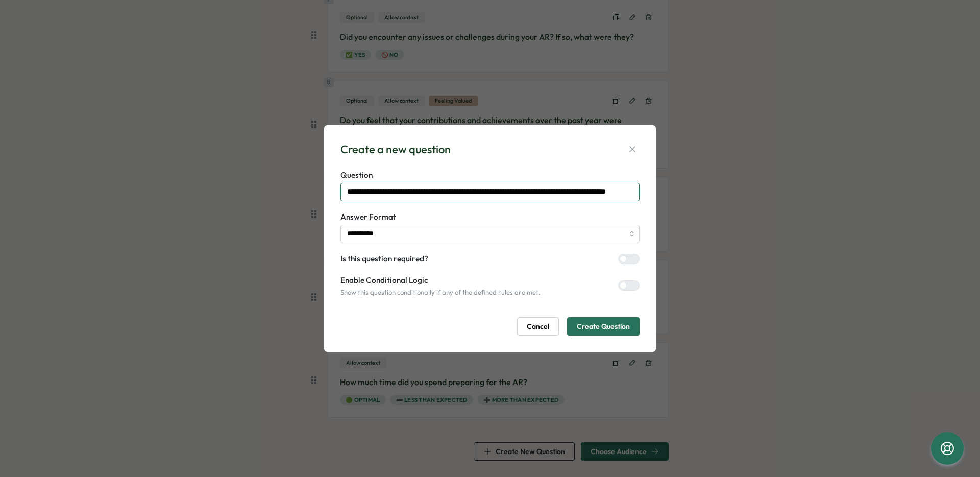 The width and height of the screenshot is (980, 477). What do you see at coordinates (538, 326) in the screenshot?
I see `button: Cancel` at bounding box center [538, 326].